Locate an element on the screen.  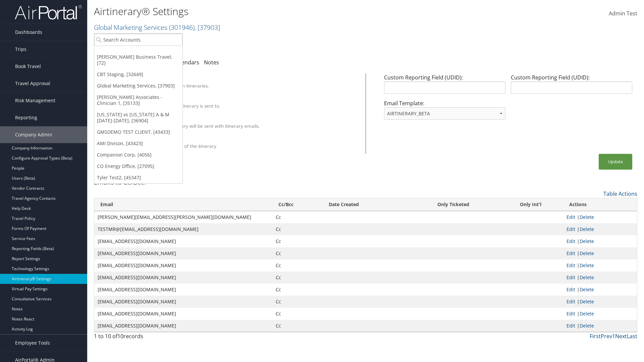
a: Notes is located at coordinates (211, 62).